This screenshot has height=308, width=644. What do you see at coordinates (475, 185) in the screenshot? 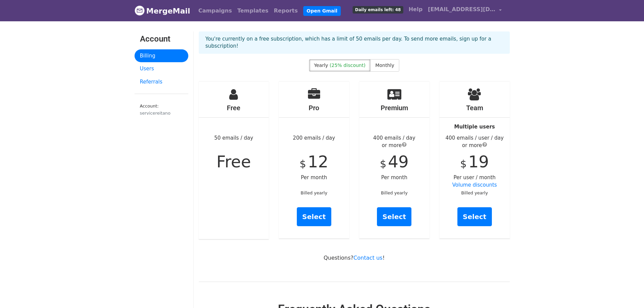
I see `a: Volume discounts` at bounding box center [475, 185].